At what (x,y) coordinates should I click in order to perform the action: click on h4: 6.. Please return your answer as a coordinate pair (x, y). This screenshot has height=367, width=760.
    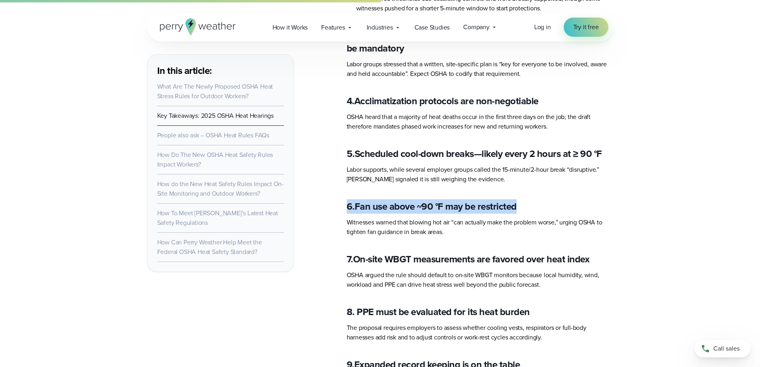
    Looking at the image, I should click on (480, 206).